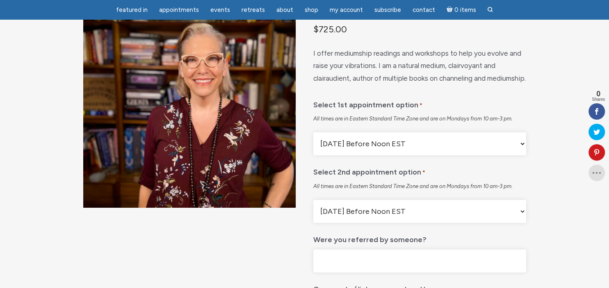 This screenshot has height=288, width=609. Describe the element at coordinates (387, 10) in the screenshot. I see `a: Subscribe` at that location.